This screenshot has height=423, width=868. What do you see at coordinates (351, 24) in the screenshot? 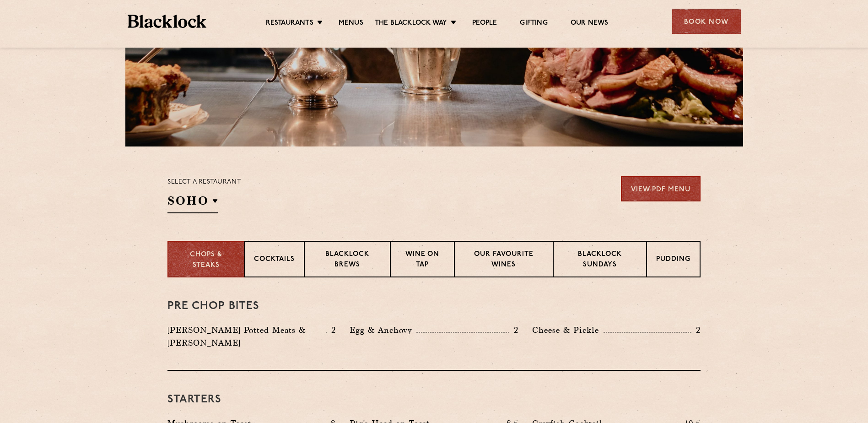
I see `a: Menus` at bounding box center [351, 24].